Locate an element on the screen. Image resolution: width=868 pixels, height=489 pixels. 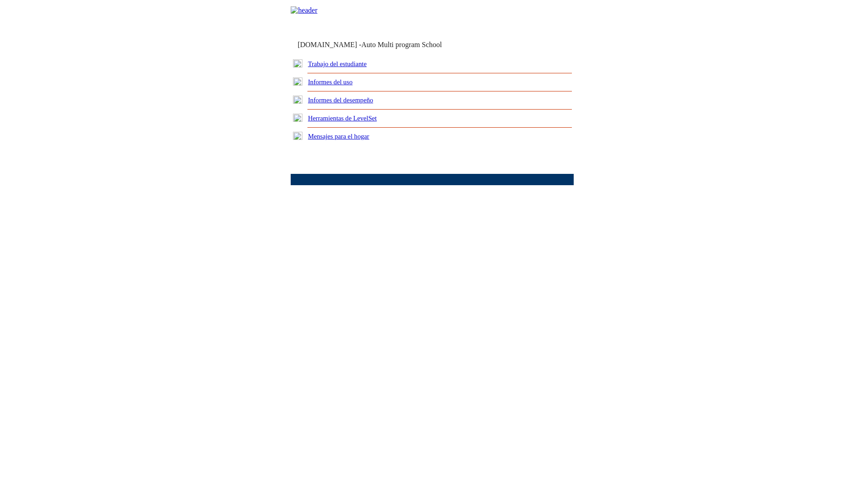
nobr: Auto Multi program School is located at coordinates (402, 45).